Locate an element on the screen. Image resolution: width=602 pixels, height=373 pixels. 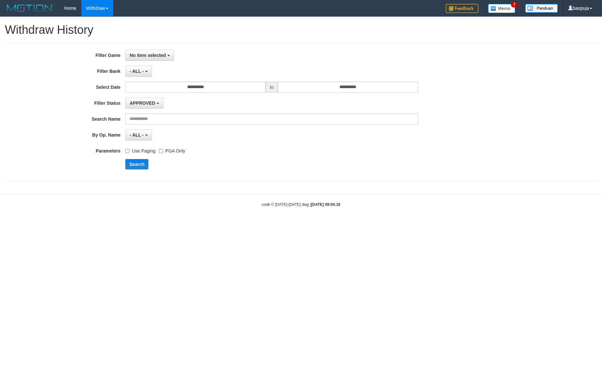
input: Use Paging is located at coordinates (127, 151).